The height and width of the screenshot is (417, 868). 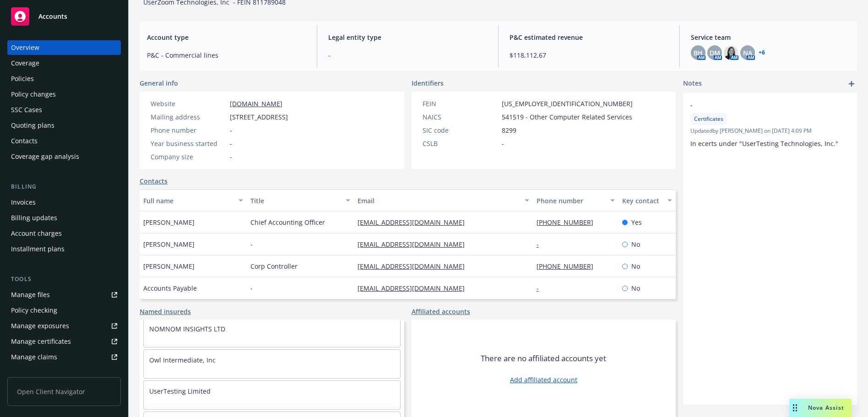 What do you see at coordinates (64, 279) in the screenshot?
I see `div: Tools` at bounding box center [64, 279].